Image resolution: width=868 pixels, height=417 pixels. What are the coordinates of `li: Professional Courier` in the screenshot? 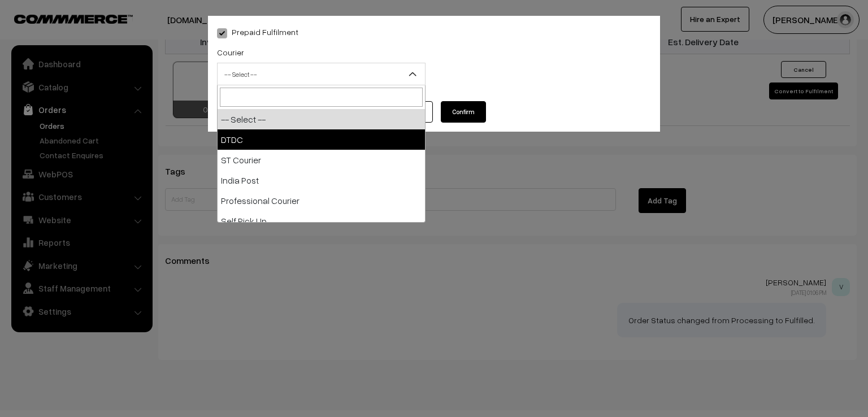 It's located at (321, 201).